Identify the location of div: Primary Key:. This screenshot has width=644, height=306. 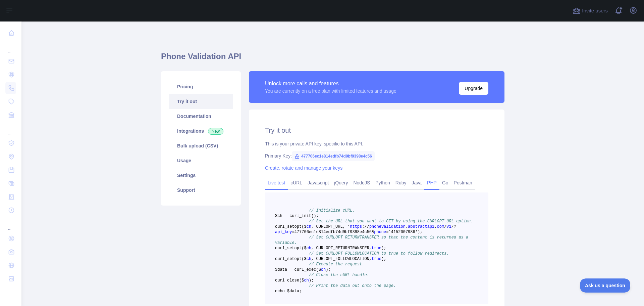
(376, 156).